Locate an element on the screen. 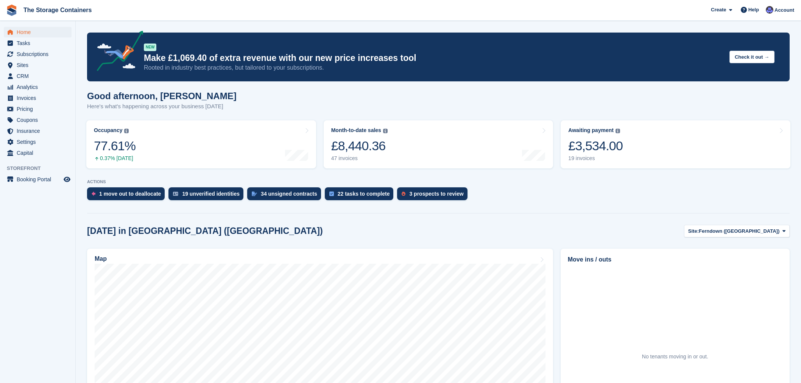  span: CRM is located at coordinates (39, 76).